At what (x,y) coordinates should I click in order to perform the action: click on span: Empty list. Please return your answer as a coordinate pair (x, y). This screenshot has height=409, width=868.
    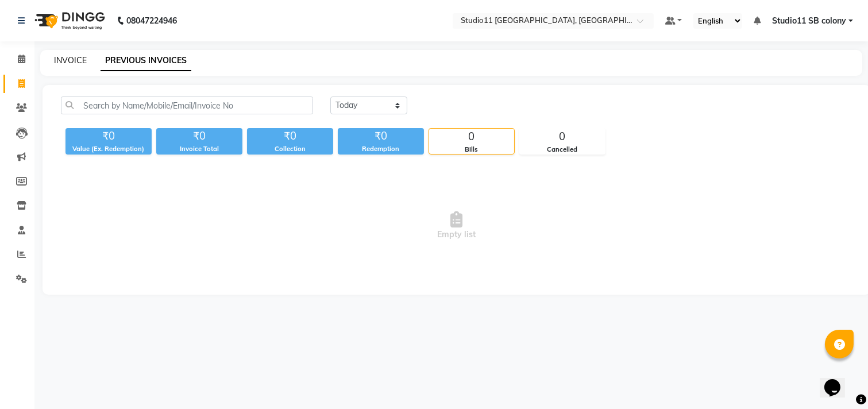
    Looking at the image, I should click on (457, 226).